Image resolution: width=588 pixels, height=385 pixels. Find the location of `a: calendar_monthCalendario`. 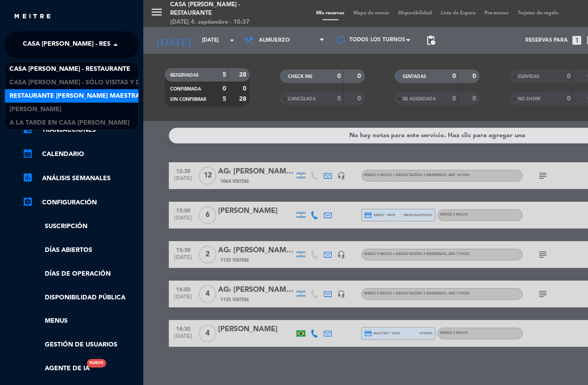

a: calendar_monthCalendario is located at coordinates (80, 154).